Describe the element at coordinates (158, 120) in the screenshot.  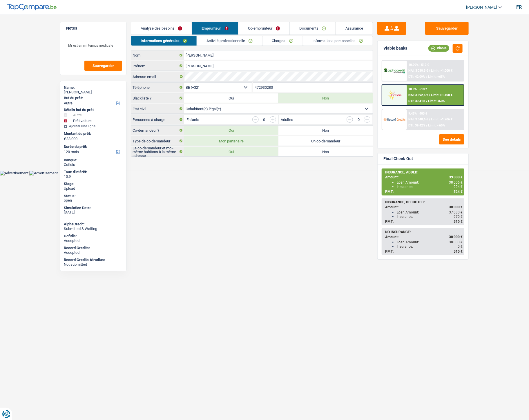
I see `label: Personnes à charge` at that location.